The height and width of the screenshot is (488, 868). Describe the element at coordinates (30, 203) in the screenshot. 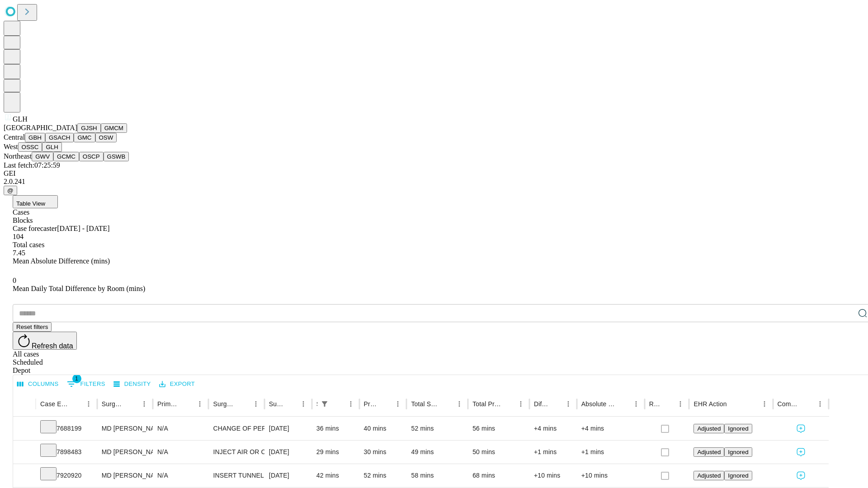

I see `span: Table View` at that location.